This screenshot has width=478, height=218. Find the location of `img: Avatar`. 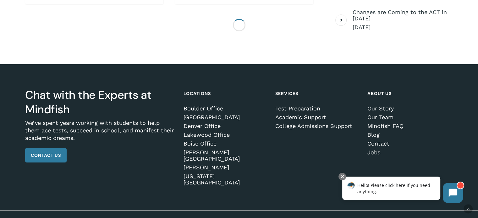

img: Avatar is located at coordinates (15, 14).